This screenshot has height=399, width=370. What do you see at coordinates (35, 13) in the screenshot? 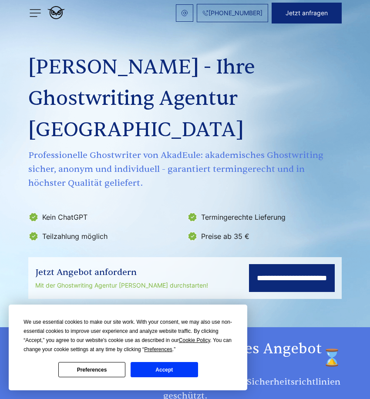
I see `img: menu` at bounding box center [35, 13].